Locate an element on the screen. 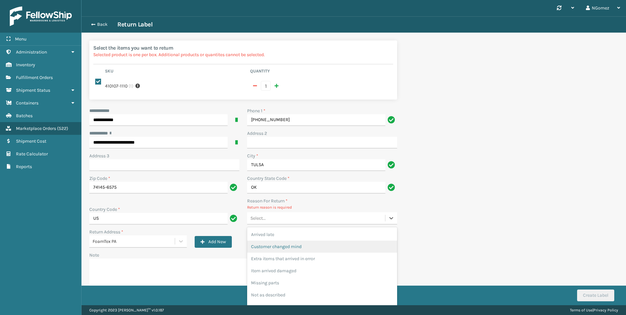 This screenshot has width=626, height=315. p: Return reason is required is located at coordinates (322, 207).